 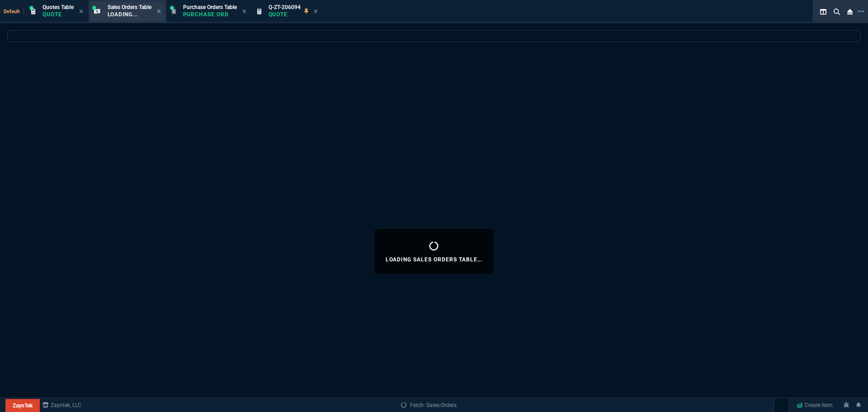 What do you see at coordinates (837, 12) in the screenshot?
I see `nx-icon: Search` at bounding box center [837, 12].